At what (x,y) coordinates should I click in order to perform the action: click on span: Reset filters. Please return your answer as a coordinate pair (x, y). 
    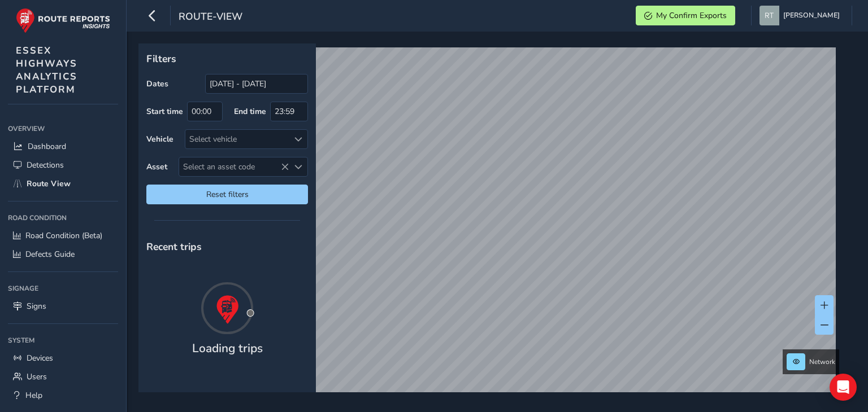
    Looking at the image, I should click on (227, 194).